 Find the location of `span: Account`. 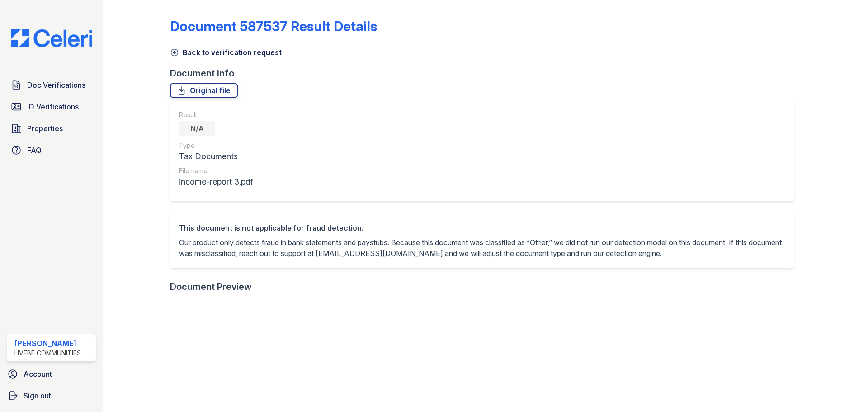

span: Account is located at coordinates (37, 374).